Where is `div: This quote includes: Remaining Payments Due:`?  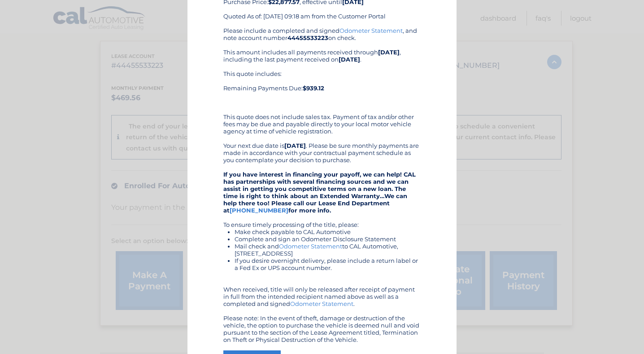
div: This quote includes: Remaining Payments Due: is located at coordinates (322, 88).